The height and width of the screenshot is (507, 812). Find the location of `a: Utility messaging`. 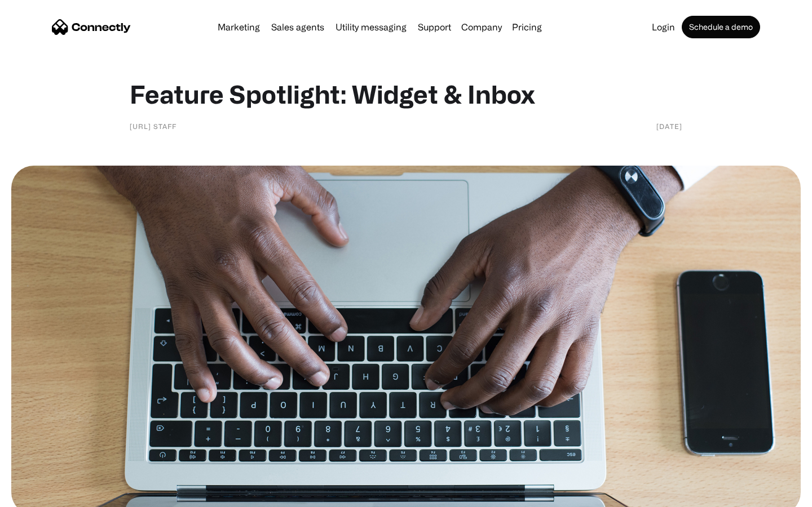

a: Utility messaging is located at coordinates (371, 27).